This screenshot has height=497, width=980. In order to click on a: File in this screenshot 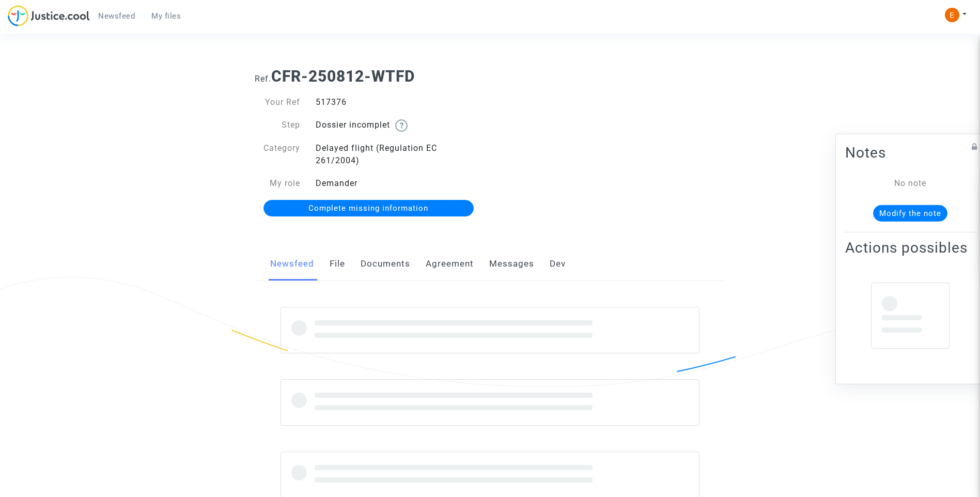, I will do `click(338, 264)`.